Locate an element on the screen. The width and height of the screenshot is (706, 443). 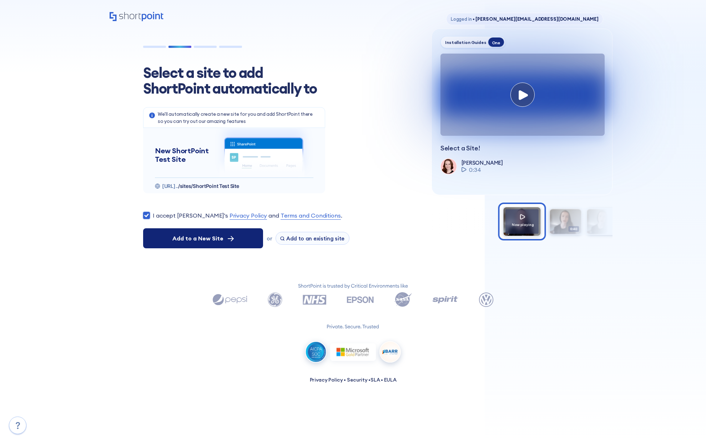
h1: Select a site to add ShortPoint automatically to is located at coordinates (236, 81).